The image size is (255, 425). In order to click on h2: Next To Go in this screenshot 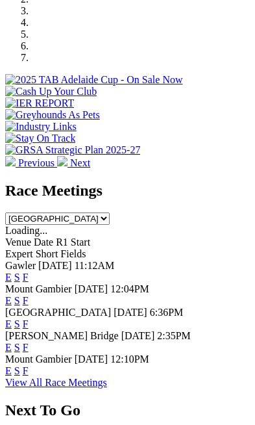, I will do `click(127, 410)`.